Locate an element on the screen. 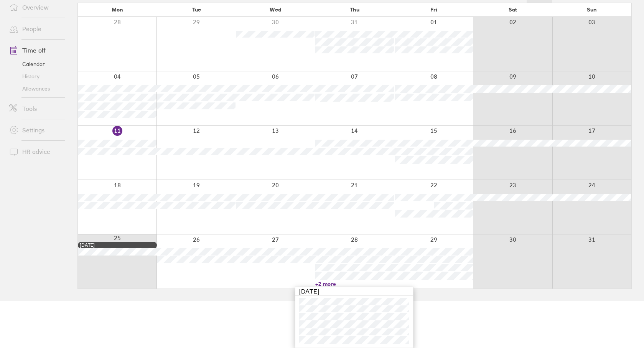  span: Wed is located at coordinates (276, 10).